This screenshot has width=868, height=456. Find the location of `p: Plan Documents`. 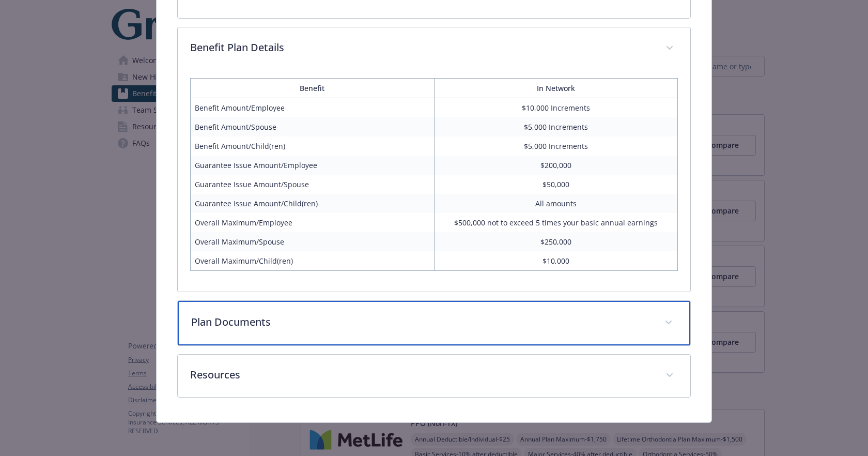

p: Plan Documents is located at coordinates (422, 322).